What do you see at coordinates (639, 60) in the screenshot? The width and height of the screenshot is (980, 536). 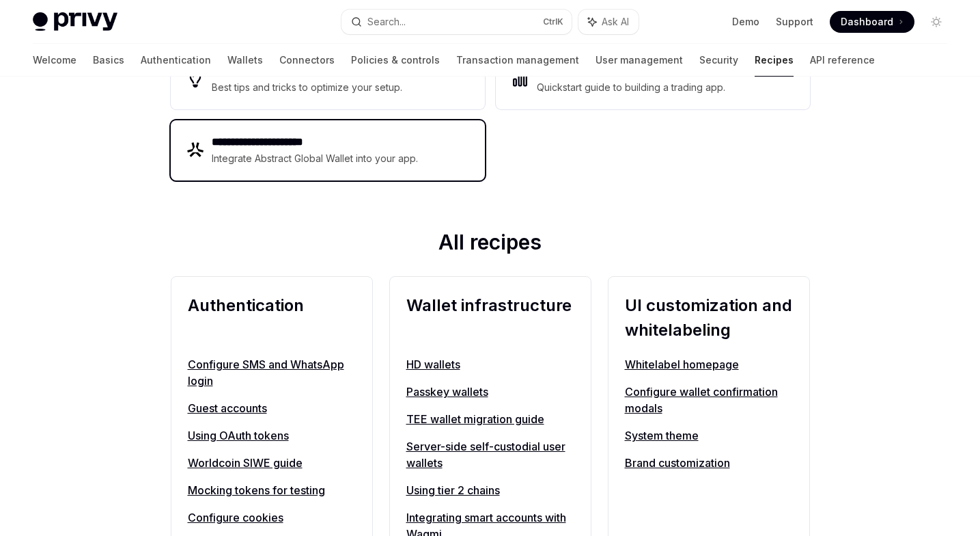 I see `a: User management` at bounding box center [639, 60].